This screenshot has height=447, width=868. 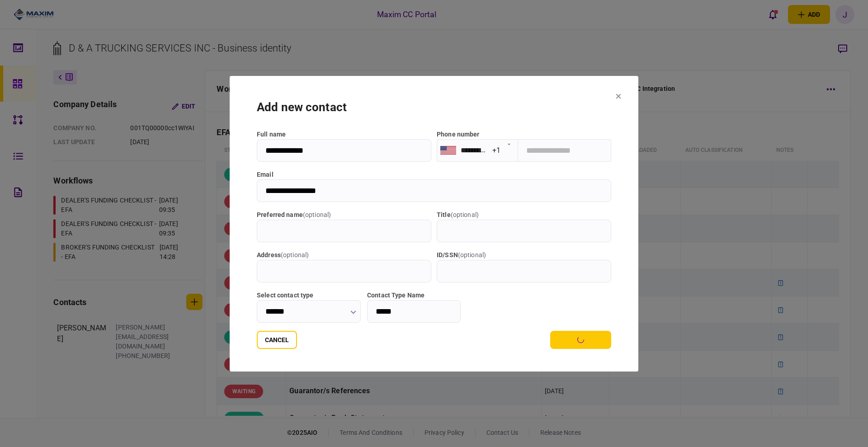 What do you see at coordinates (509, 144) in the screenshot?
I see `button: Open` at bounding box center [509, 144].